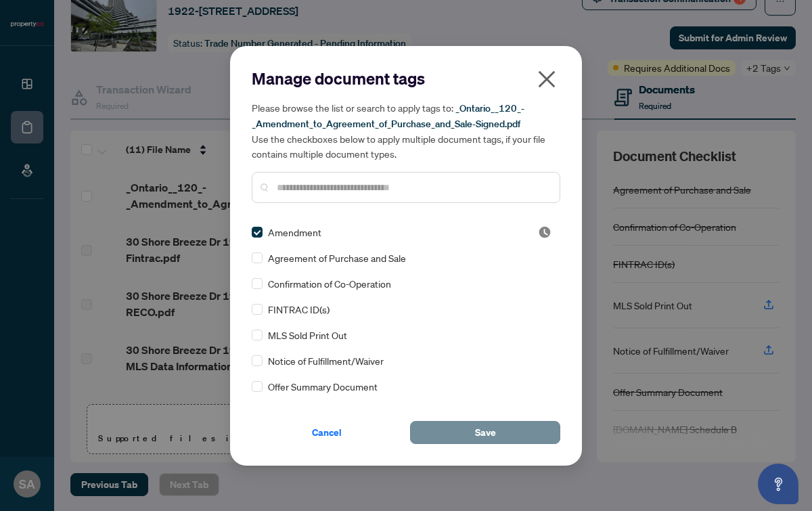  Describe the element at coordinates (486, 433) in the screenshot. I see `span: Save` at that location.